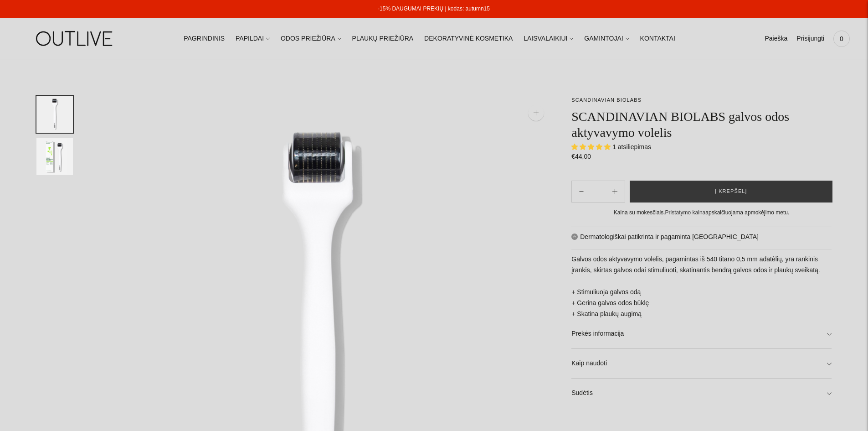  What do you see at coordinates (252, 39) in the screenshot?
I see `a: PAPILDAI` at bounding box center [252, 39].